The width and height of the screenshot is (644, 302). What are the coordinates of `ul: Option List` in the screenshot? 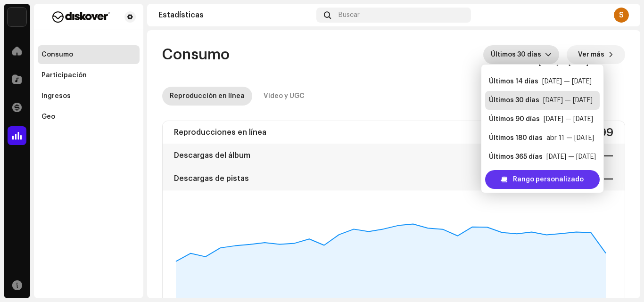 It's located at (542, 110).